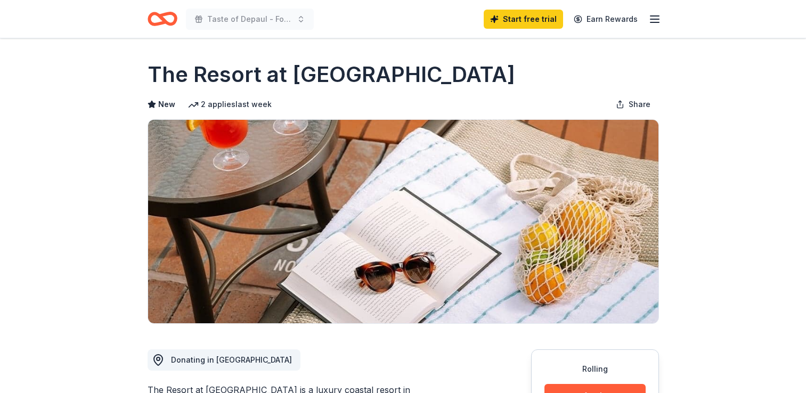  I want to click on button: Share, so click(633, 104).